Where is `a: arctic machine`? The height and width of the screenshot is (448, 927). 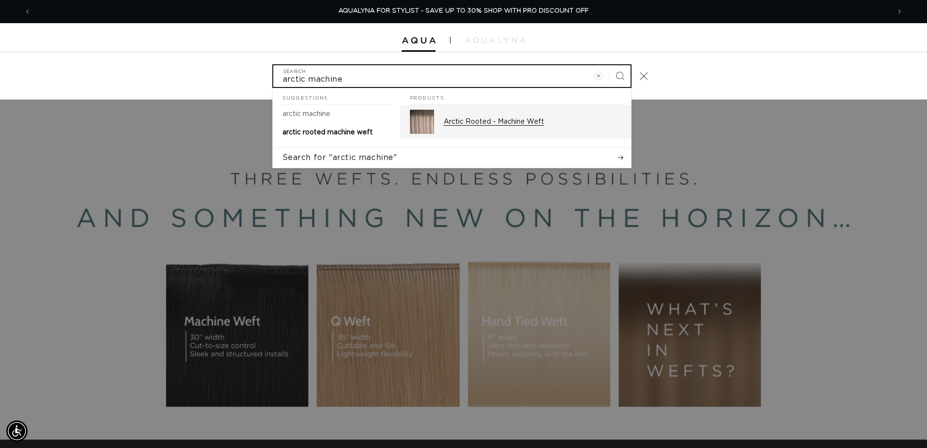
a: arctic machine is located at coordinates (337, 114).